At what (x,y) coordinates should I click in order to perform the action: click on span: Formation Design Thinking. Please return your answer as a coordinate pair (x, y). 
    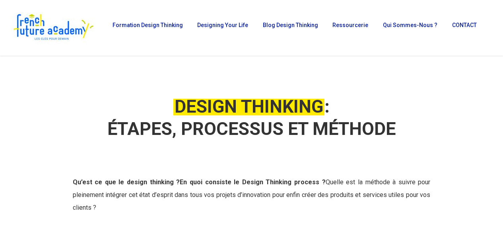
    Looking at the image, I should click on (148, 25).